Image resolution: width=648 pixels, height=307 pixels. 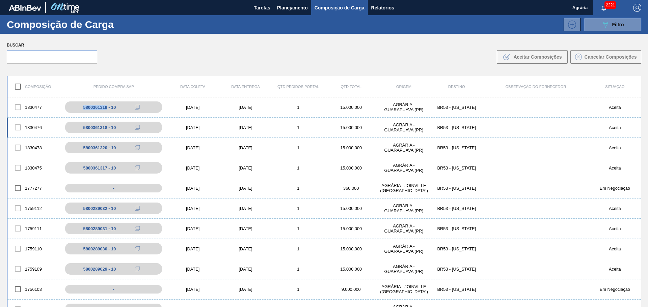 I want to click on span: Composição de Carga, so click(x=339, y=8).